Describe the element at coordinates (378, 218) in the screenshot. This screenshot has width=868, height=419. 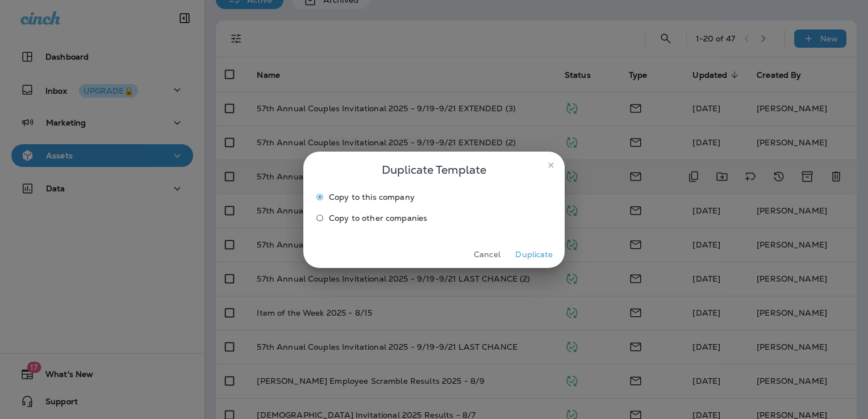
I see `span: Copy to other companies` at that location.